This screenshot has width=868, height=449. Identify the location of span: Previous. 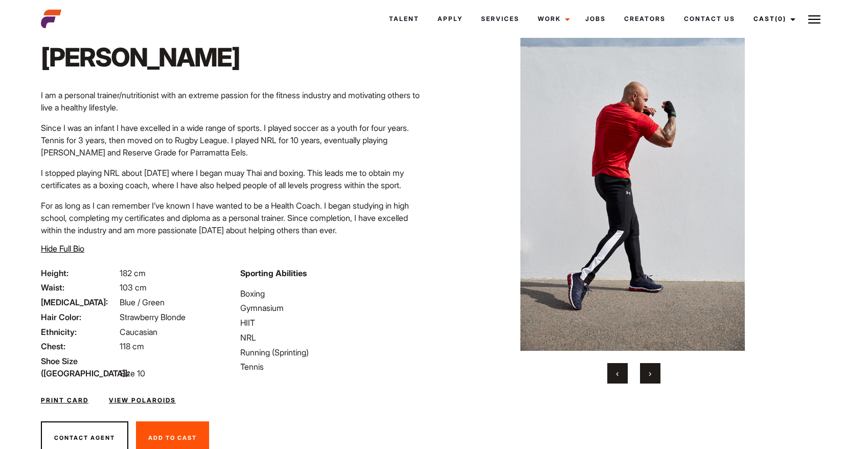
(617, 373).